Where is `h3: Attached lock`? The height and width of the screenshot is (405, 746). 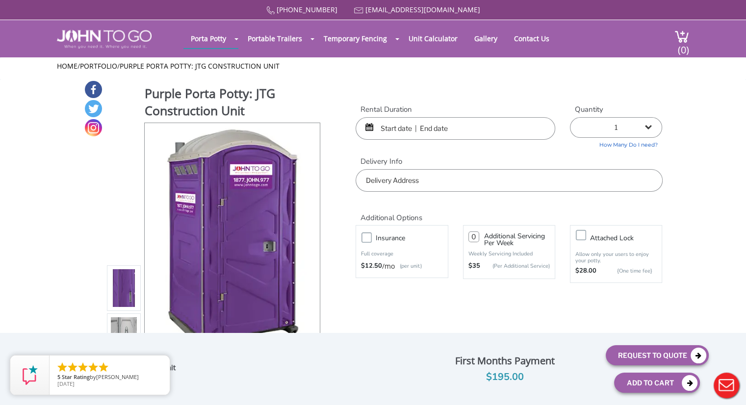
h3: Attached lock is located at coordinates (628, 238).